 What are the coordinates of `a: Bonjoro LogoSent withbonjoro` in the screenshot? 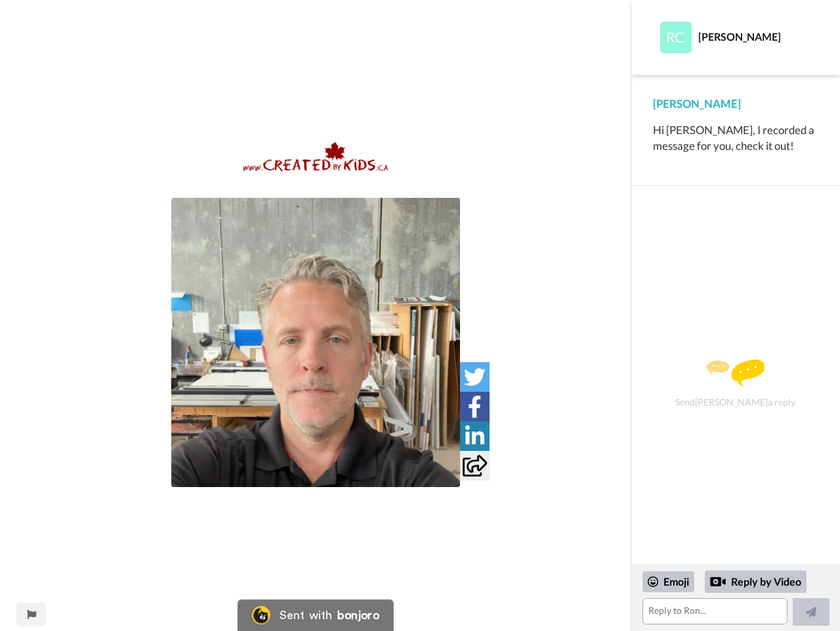 It's located at (315, 615).